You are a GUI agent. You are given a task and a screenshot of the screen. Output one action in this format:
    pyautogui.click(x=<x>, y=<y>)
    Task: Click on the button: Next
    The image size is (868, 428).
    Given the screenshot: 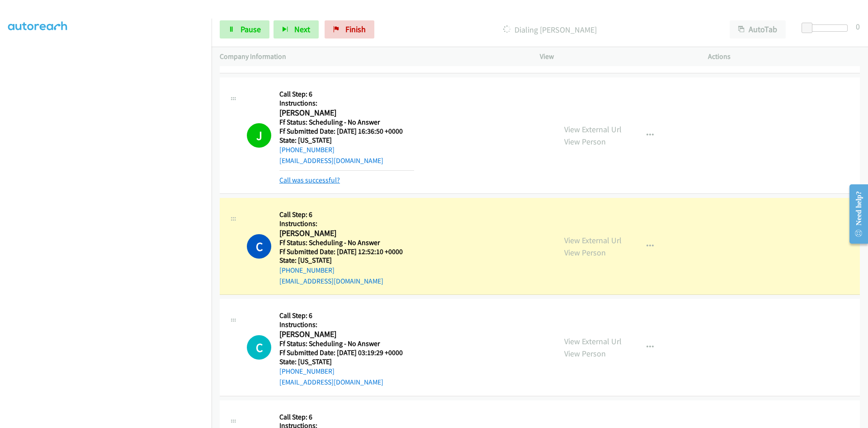 What is the action you would take?
    pyautogui.click(x=296, y=30)
    